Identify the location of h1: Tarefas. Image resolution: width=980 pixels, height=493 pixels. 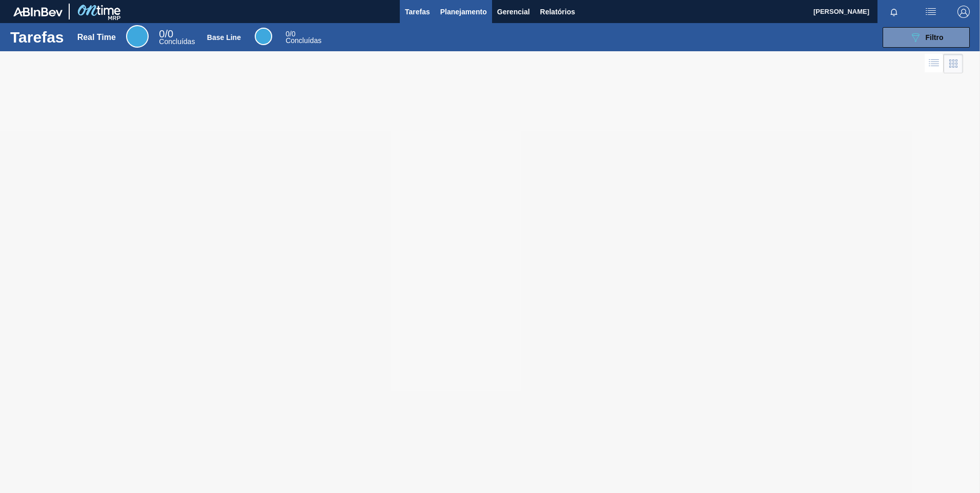
(37, 37).